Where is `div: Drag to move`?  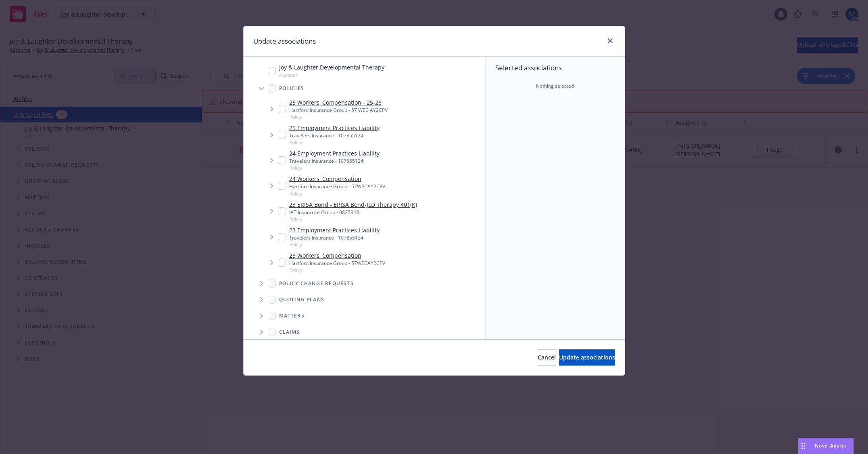 div: Drag to move is located at coordinates (803, 445).